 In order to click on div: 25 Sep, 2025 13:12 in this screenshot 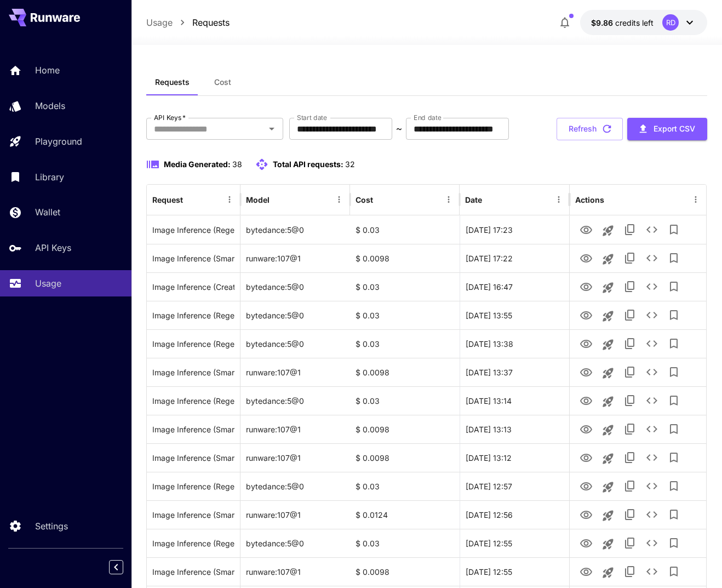, I will do `click(515, 458)`.